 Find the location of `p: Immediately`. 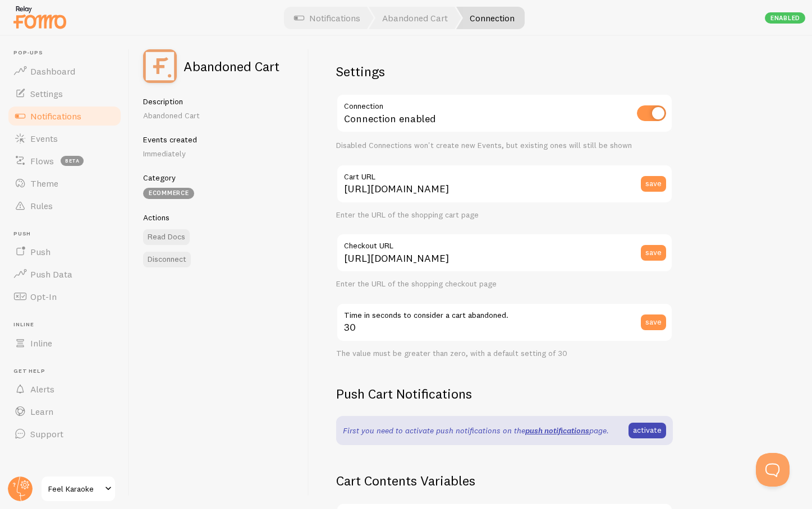

p: Immediately is located at coordinates (219, 154).